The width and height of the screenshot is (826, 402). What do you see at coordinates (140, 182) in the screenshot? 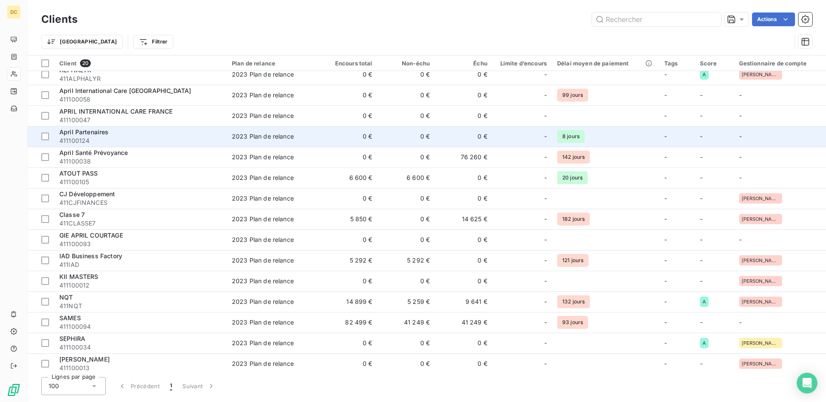
I see `span: 411100105` at bounding box center [140, 182].